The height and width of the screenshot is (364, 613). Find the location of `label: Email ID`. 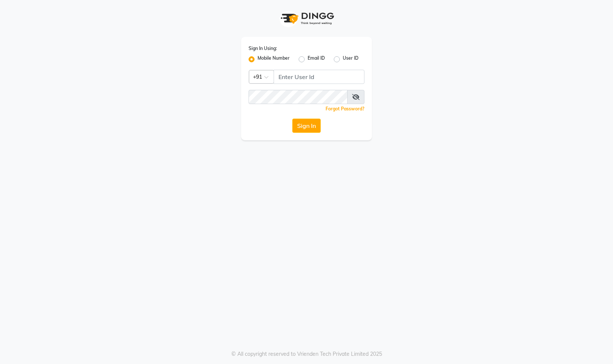

label: Email ID is located at coordinates (316, 59).